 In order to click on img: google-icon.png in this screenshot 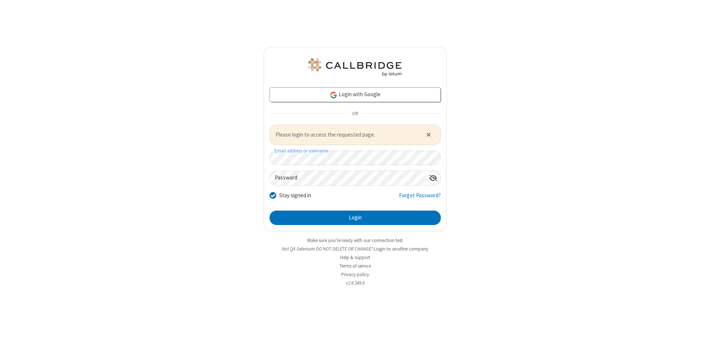, I will do `click(334, 95)`.